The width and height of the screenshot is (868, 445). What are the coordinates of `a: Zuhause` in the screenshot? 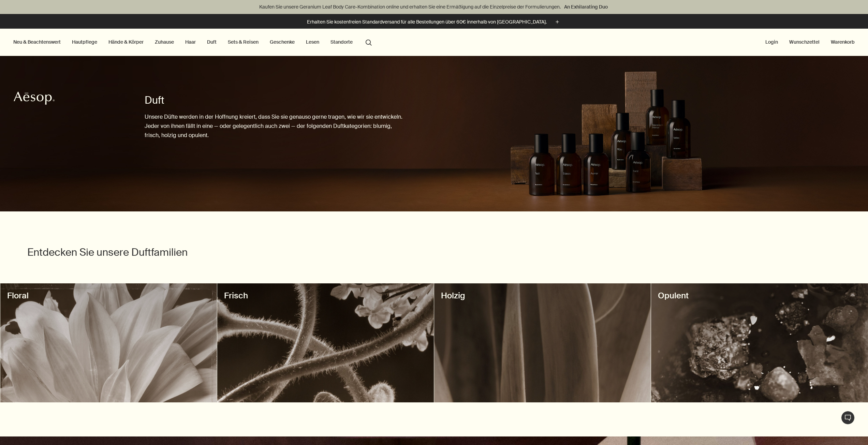 It's located at (165, 42).